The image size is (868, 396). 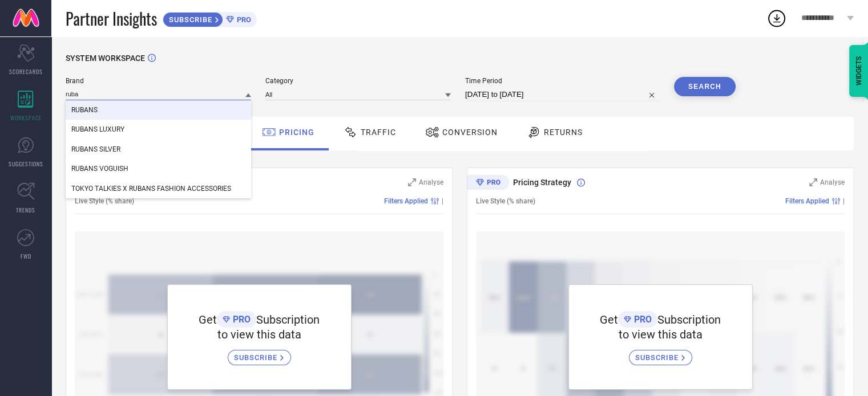 What do you see at coordinates (111, 19) in the screenshot?
I see `span: Partner Insights` at bounding box center [111, 19].